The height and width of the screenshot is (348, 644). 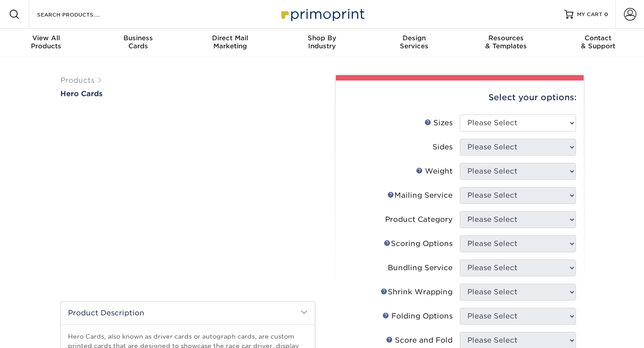 What do you see at coordinates (230, 43) in the screenshot?
I see `a: Direct MailMarketing` at bounding box center [230, 43].